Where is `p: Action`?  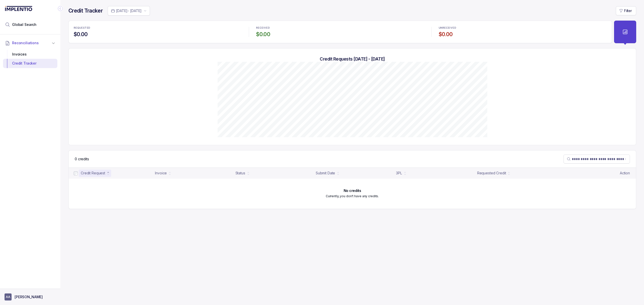
p: Action is located at coordinates (625, 173).